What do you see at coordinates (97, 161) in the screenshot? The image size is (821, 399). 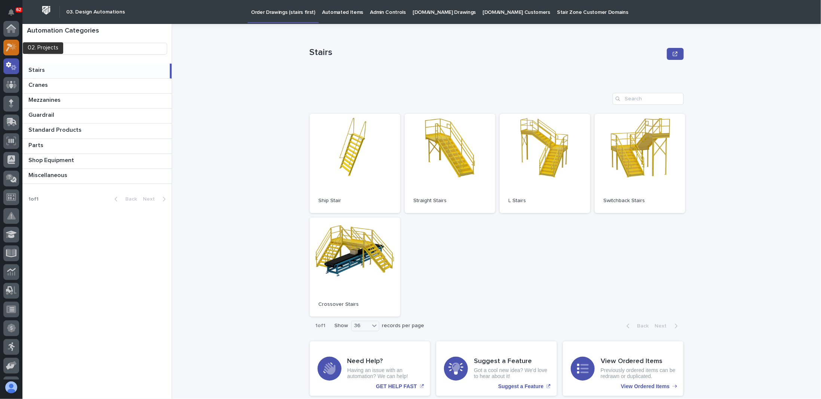 I see `a: Shop EquipmentShop Equipment` at bounding box center [97, 161].